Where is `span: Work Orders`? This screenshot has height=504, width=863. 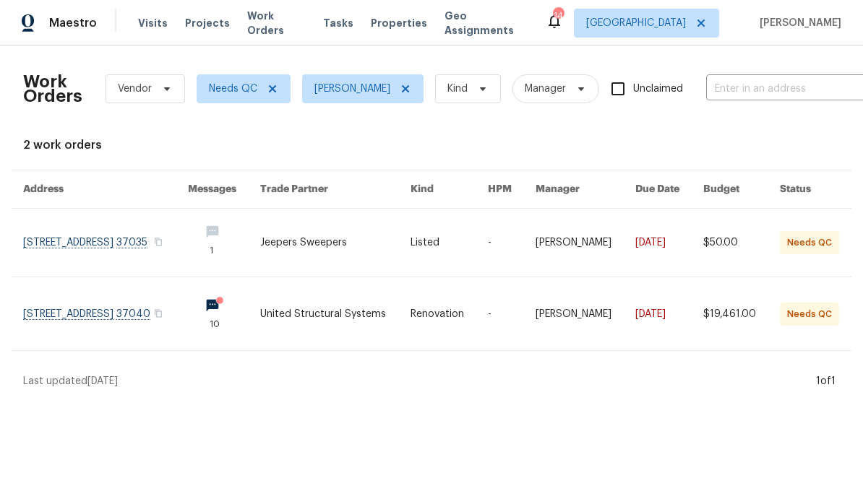 span: Work Orders is located at coordinates (276, 23).